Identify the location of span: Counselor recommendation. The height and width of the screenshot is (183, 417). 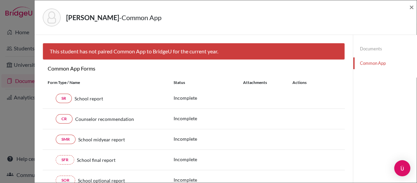
(104, 119).